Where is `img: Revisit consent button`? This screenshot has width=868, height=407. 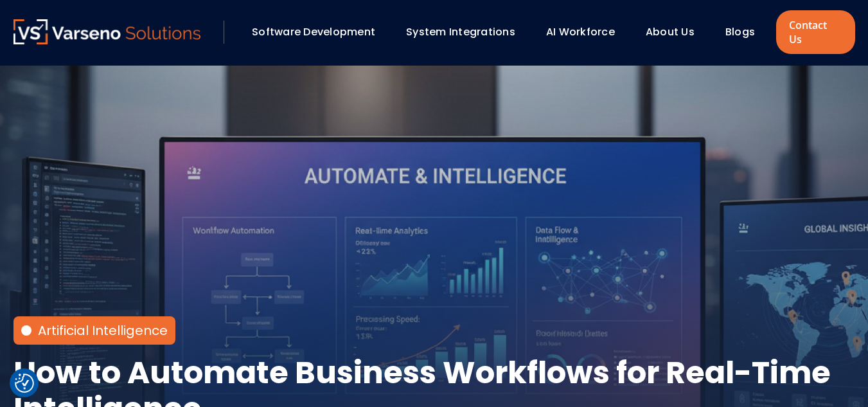
img: Revisit consent button is located at coordinates (24, 383).